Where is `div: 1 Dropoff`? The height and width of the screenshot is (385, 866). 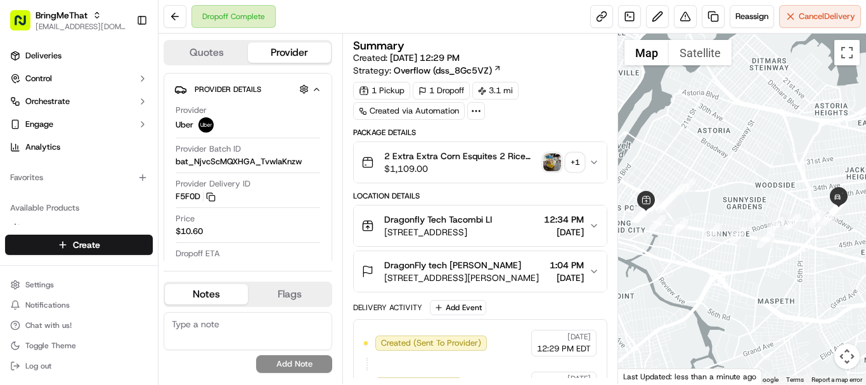 div: 1 Dropoff is located at coordinates (441, 91).